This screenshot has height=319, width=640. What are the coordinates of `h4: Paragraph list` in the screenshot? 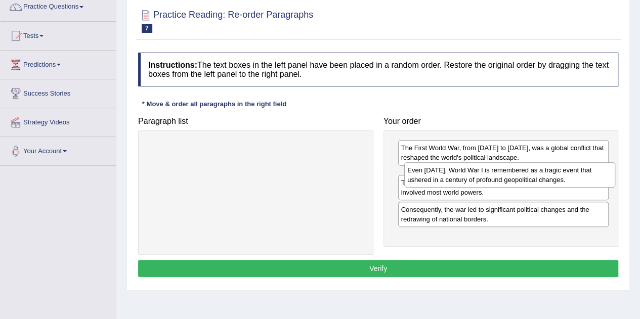 It's located at (256, 121).